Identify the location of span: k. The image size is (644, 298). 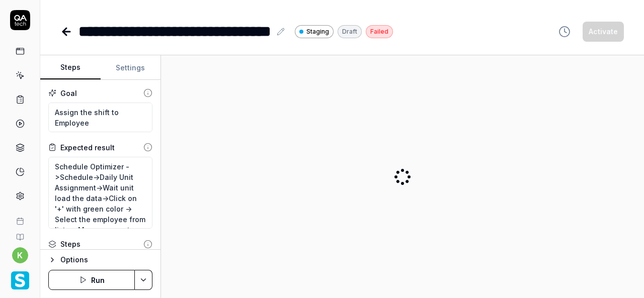
(20, 255).